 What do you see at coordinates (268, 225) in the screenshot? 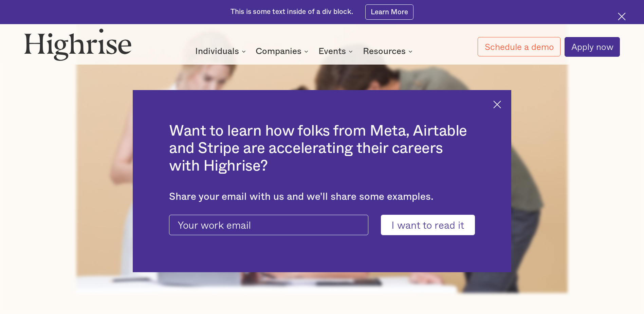
I see `input: Your work email` at bounding box center [268, 225].